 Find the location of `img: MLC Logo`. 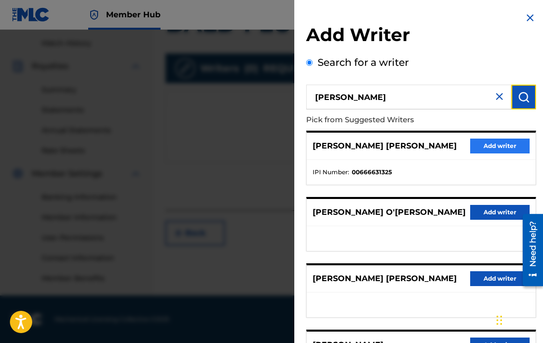

img: MLC Logo is located at coordinates (31, 14).